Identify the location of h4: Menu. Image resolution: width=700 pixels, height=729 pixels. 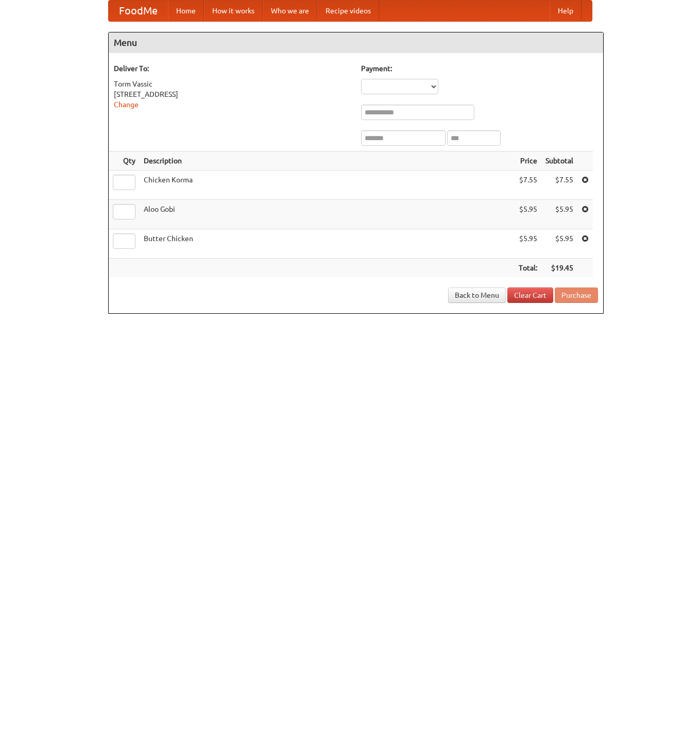
(356, 43).